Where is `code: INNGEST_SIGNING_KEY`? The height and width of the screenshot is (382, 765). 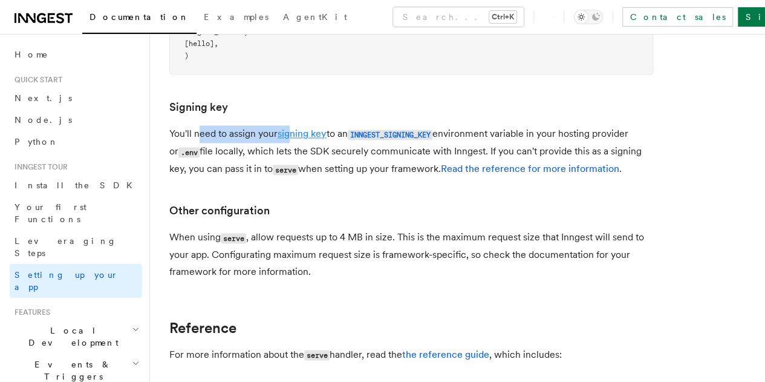 code: INNGEST_SIGNING_KEY is located at coordinates (390, 134).